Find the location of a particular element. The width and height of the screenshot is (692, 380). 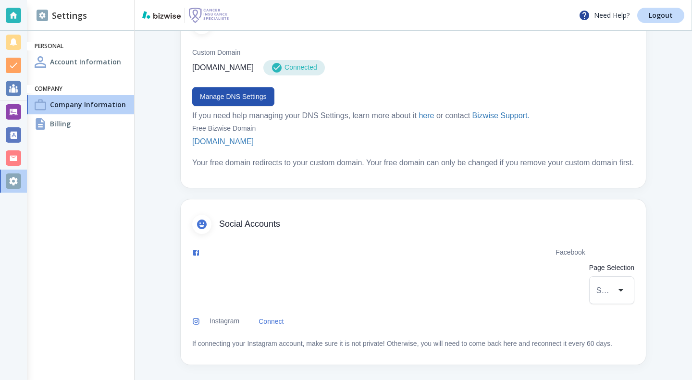

a: here is located at coordinates (426, 115).